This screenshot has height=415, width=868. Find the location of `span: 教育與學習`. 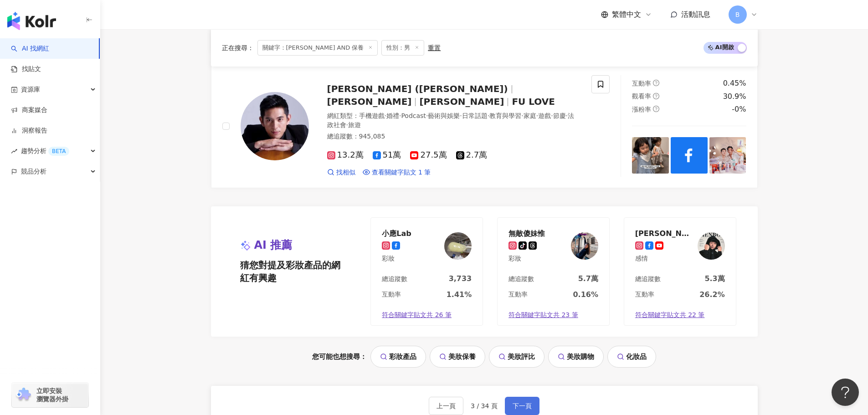

span: 教育與學習 is located at coordinates (505, 115).